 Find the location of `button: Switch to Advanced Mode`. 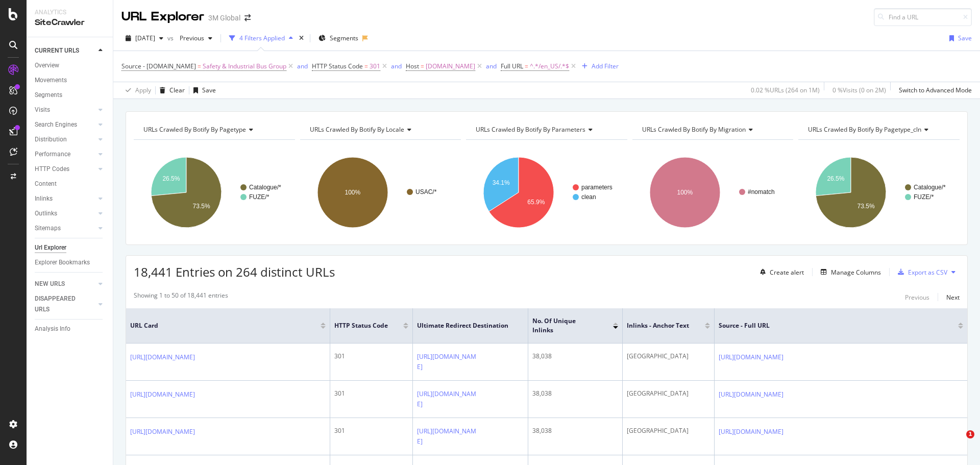

button: Switch to Advanced Mode is located at coordinates (934, 90).